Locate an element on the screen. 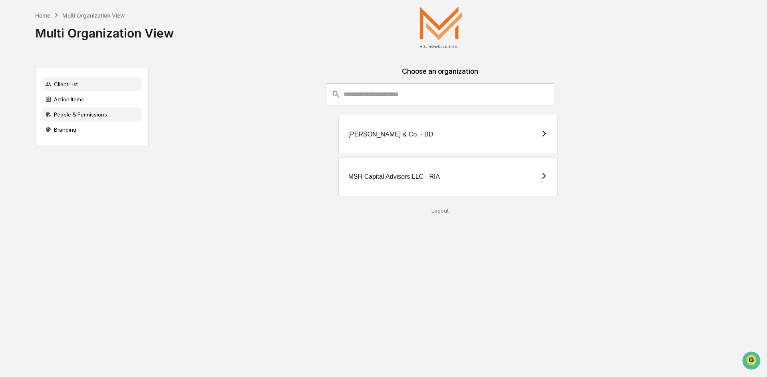 The width and height of the screenshot is (767, 377). div: We're available if you need us! is located at coordinates (64, 72).